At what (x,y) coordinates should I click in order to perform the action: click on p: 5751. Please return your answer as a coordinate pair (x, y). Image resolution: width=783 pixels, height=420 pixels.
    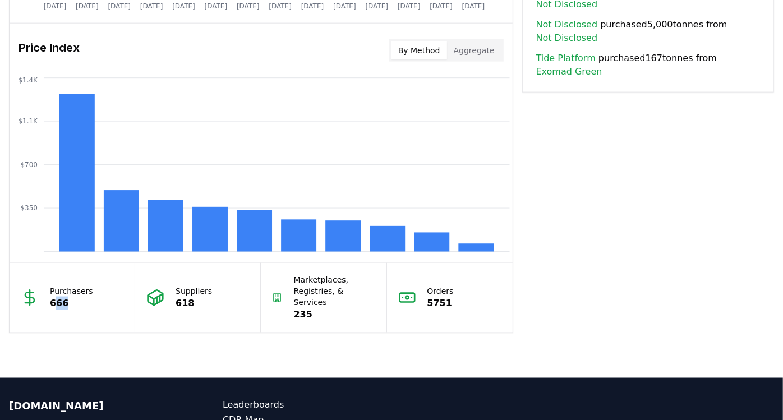
    Looking at the image, I should click on (440, 304).